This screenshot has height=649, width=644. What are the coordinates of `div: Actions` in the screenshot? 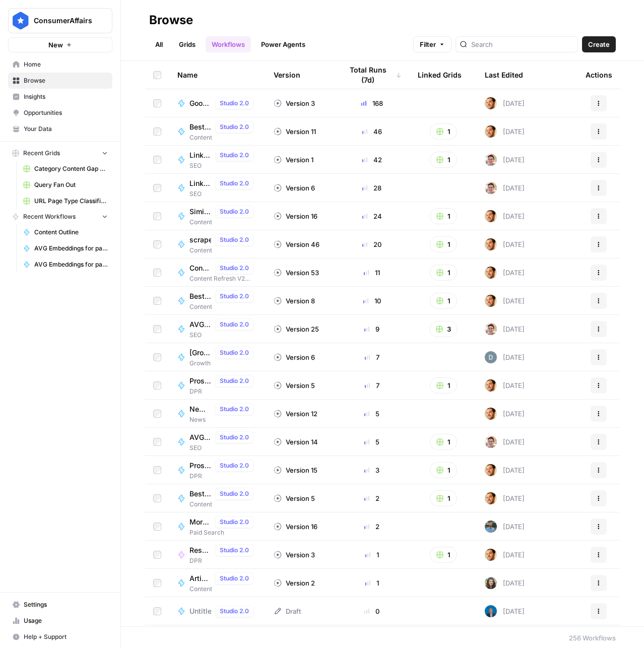 It's located at (599, 75).